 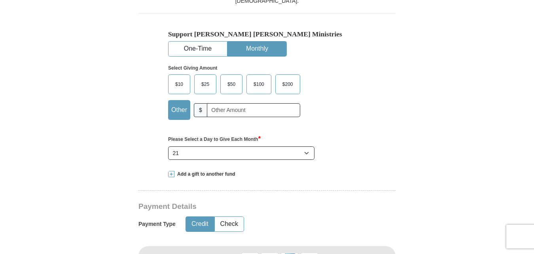 What do you see at coordinates (193, 68) in the screenshot?
I see `strong: Select Giving Amount` at bounding box center [193, 68].